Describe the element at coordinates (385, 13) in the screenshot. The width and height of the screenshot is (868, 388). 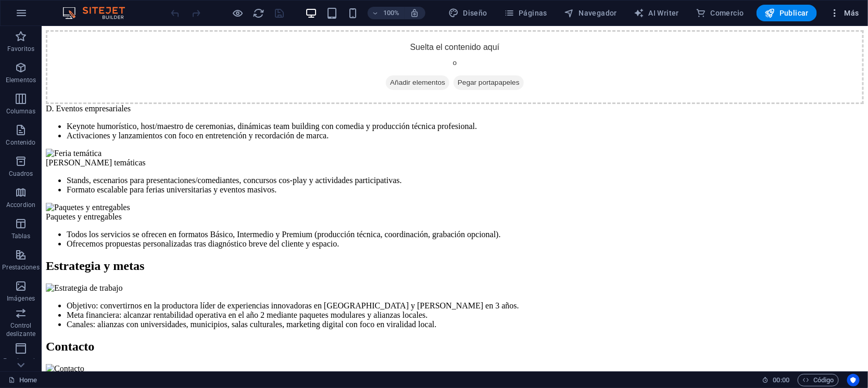
I see `button: 100%` at that location.